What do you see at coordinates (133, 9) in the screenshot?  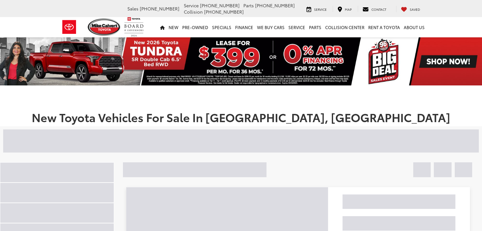 I see `span: Sales` at bounding box center [133, 9].